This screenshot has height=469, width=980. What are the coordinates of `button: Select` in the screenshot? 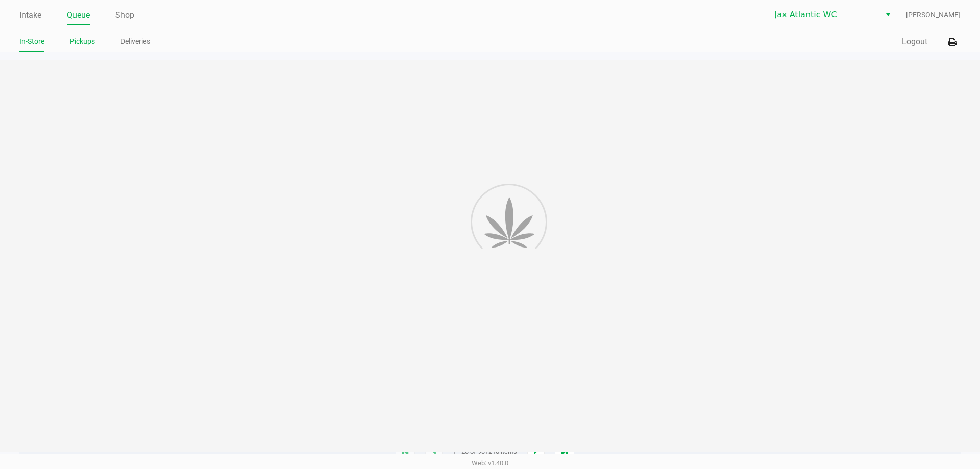 It's located at (887, 14).